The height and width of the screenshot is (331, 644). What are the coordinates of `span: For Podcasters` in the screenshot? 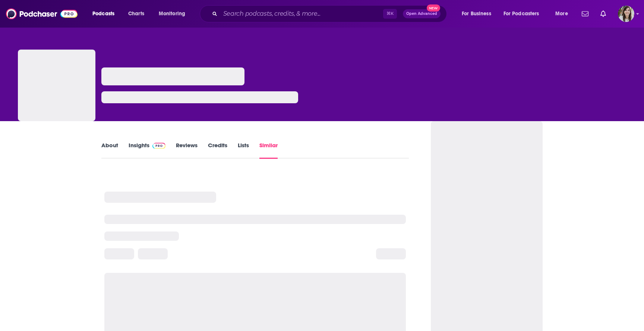 It's located at (521, 14).